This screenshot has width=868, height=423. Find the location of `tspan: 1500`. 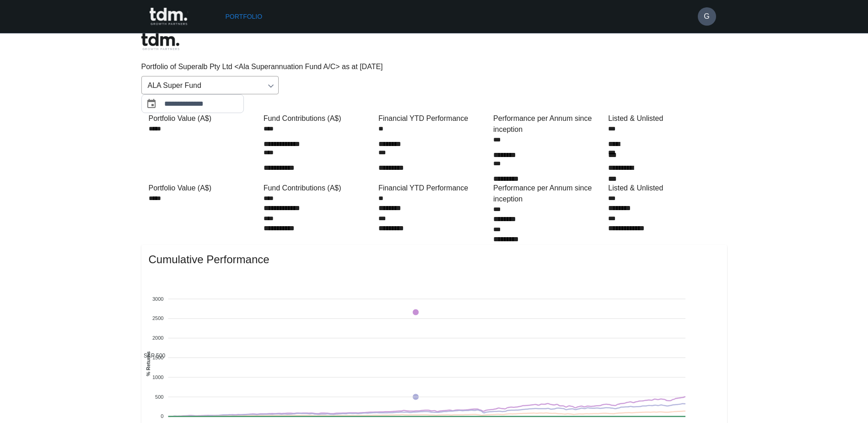

tspan: 1500 is located at coordinates (158, 358).